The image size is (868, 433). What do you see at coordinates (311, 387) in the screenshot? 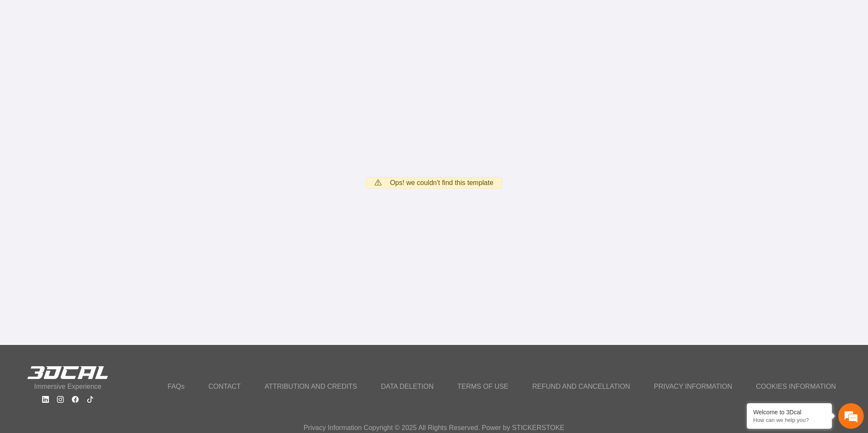
I see `a: ATTRIBUTION AND CREDITS` at bounding box center [311, 387].